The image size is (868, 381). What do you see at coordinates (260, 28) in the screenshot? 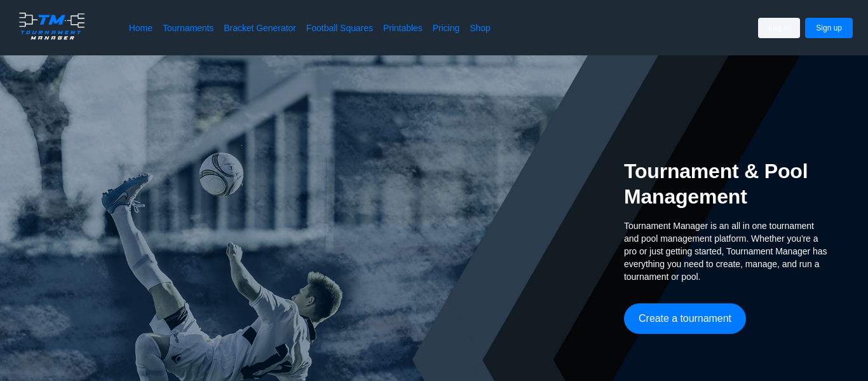
I see `a: Bracket Generator` at bounding box center [260, 28].